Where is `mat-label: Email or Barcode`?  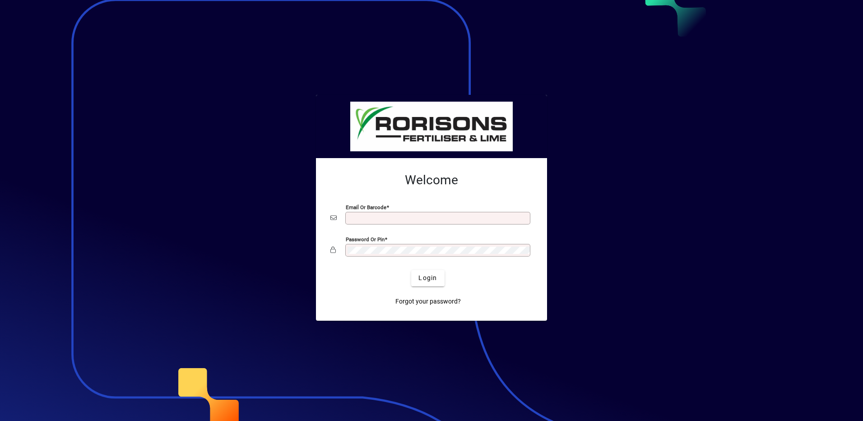 mat-label: Email or Barcode is located at coordinates (366, 207).